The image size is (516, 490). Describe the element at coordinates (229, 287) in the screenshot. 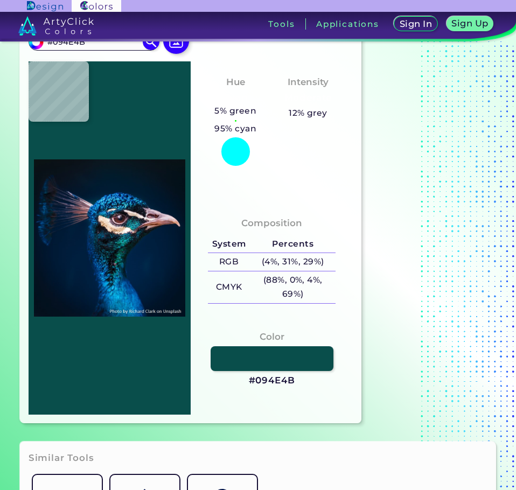

I see `h5: CMYK` at that location.